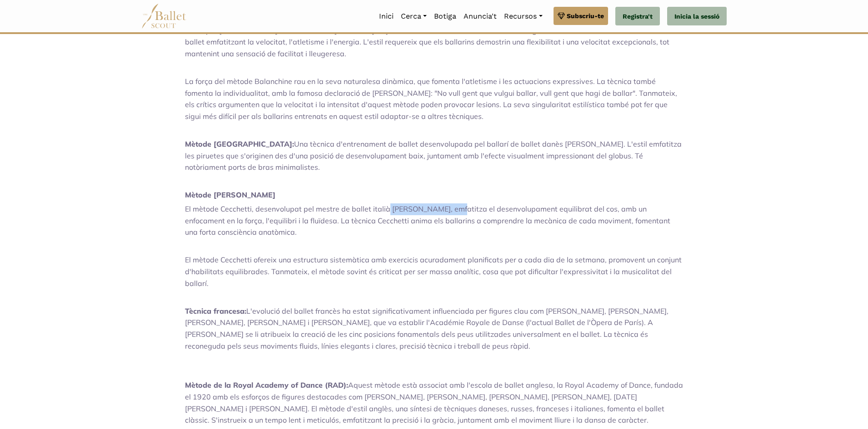  I want to click on a: Recursos, so click(523, 16).